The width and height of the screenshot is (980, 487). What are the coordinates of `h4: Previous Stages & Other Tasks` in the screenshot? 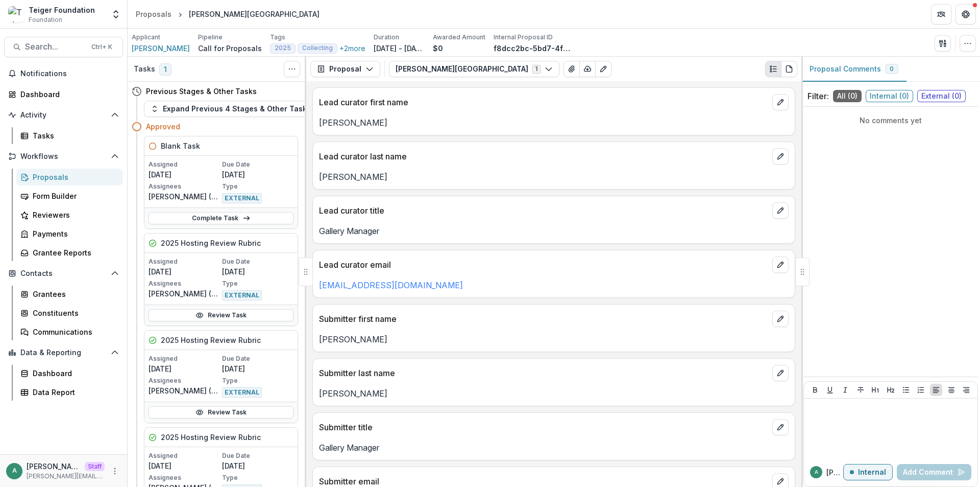 It's located at (201, 91).